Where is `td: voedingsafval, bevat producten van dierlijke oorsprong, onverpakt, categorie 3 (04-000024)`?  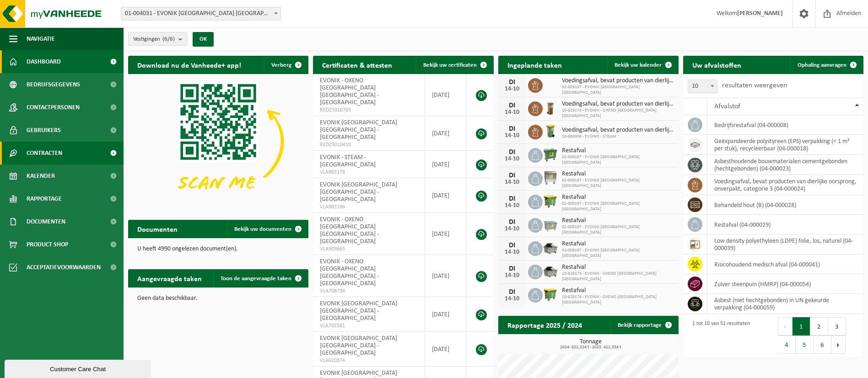
td: voedingsafval, bevat producten van dierlijke oorsprong, onverpakt, categorie 3 (04-000024) is located at coordinates (785, 185).